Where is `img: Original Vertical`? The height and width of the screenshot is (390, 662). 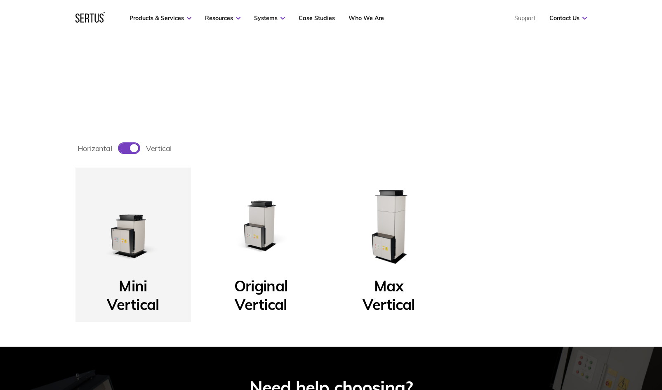
img: Original Vertical is located at coordinates (261, 225).